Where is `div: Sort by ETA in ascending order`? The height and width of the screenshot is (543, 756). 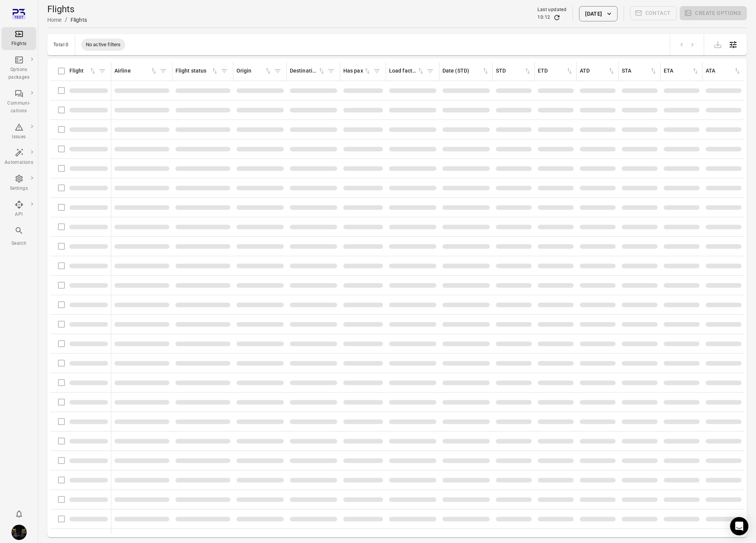 div: Sort by ETA in ascending order is located at coordinates (682, 71).